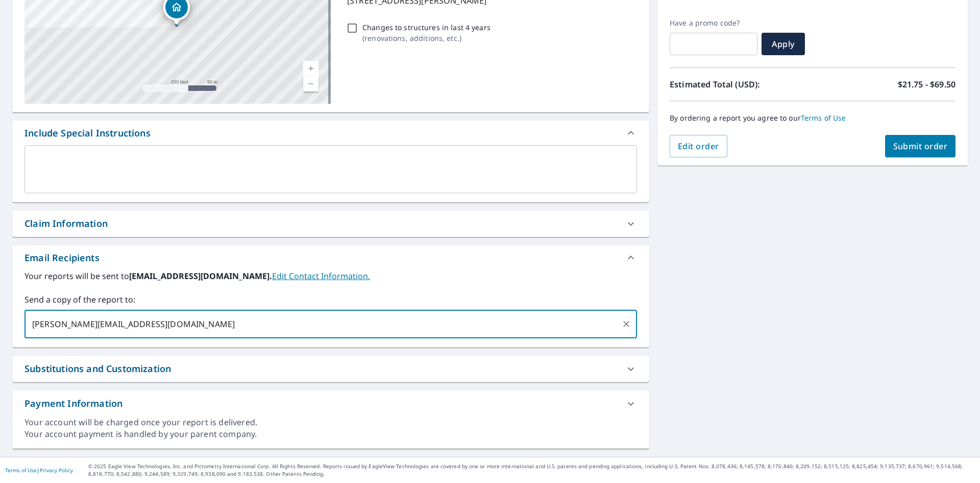 The height and width of the screenshot is (483, 980). What do you see at coordinates (741, 84) in the screenshot?
I see `p: Estimated Total (USD):` at bounding box center [741, 84].